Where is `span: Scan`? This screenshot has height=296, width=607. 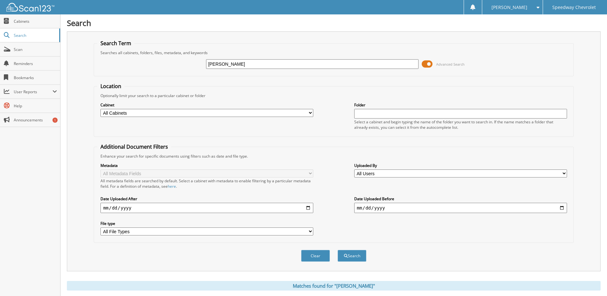 span: Scan is located at coordinates (35, 49).